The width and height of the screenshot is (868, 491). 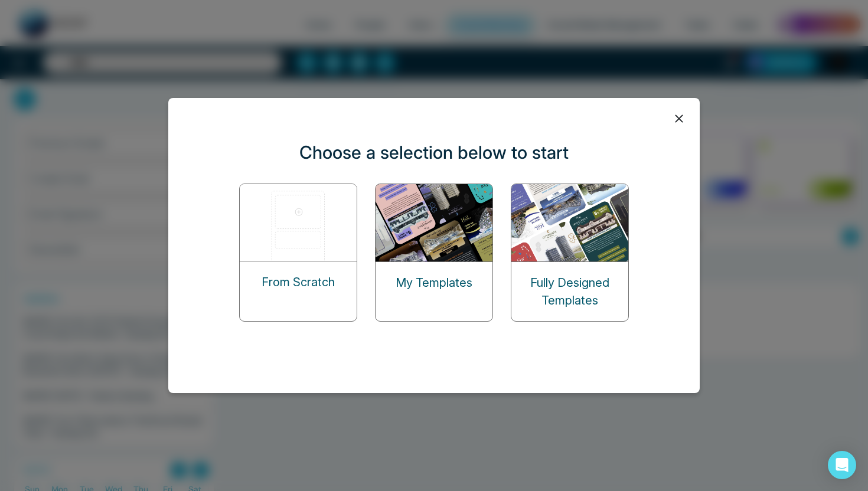 What do you see at coordinates (434, 223) in the screenshot?
I see `img: my-templates.png` at bounding box center [434, 223].